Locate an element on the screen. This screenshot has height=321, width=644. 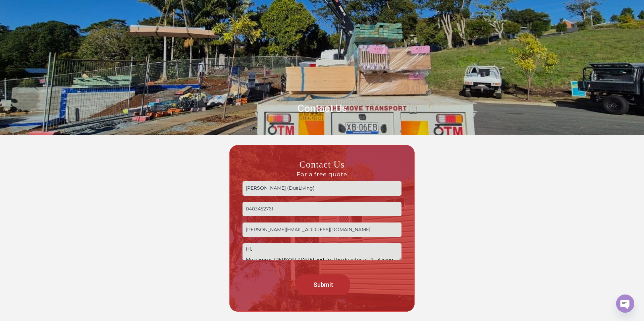
form: Contact form is located at coordinates (321, 228).